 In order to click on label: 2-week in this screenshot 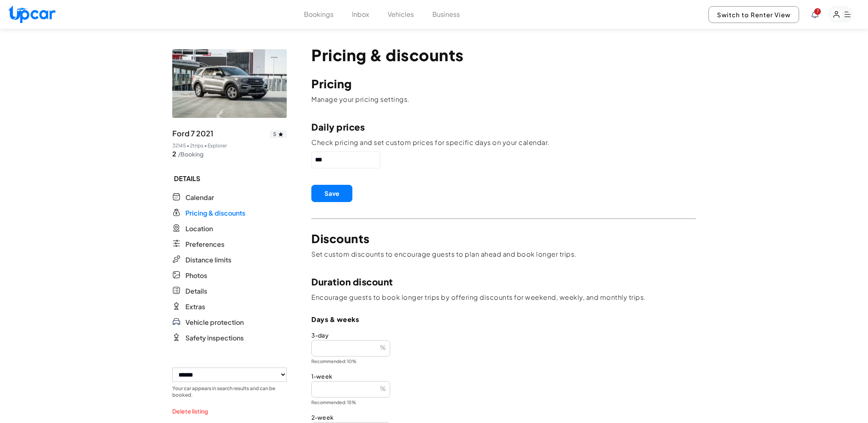, I will do `click(503, 417)`.